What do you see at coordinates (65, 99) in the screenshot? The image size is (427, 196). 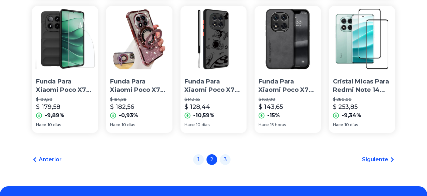 I see `p: $ 199,29` at bounding box center [65, 99].